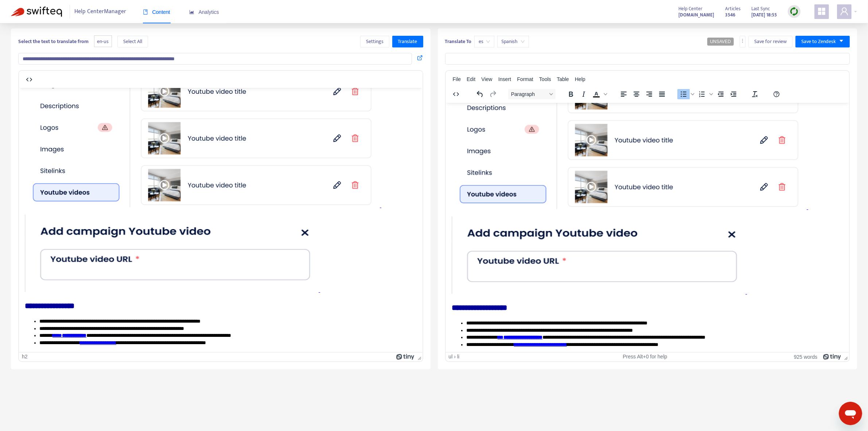 The height and width of the screenshot is (431, 868). Describe the element at coordinates (776, 94) in the screenshot. I see `button: Help` at that location.